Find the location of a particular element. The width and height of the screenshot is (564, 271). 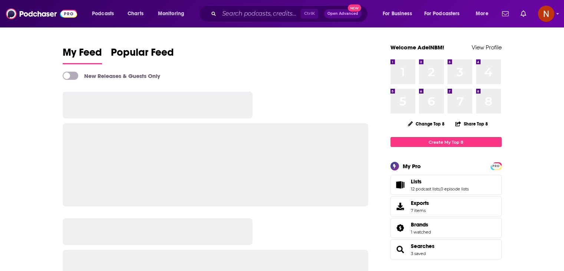

a: New Releases & Guests Only is located at coordinates (111, 76).